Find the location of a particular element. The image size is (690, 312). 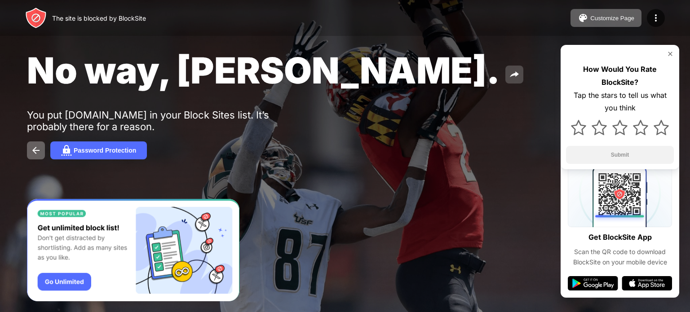

button: Submit is located at coordinates (620, 155).